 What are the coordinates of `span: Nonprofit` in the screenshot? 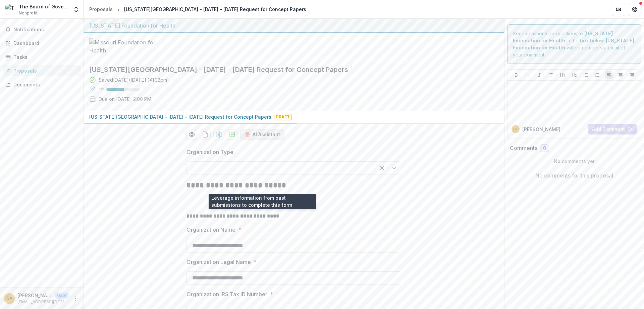 It's located at (28, 13).